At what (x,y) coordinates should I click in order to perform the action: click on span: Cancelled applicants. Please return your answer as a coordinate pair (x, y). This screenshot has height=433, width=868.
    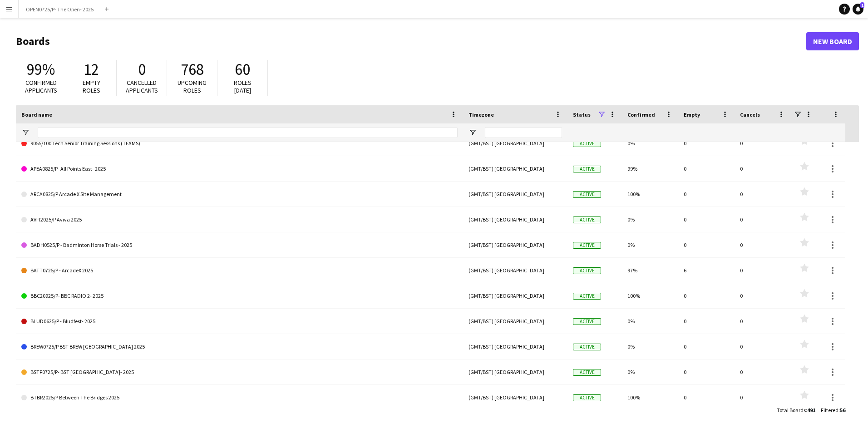
    Looking at the image, I should click on (142, 86).